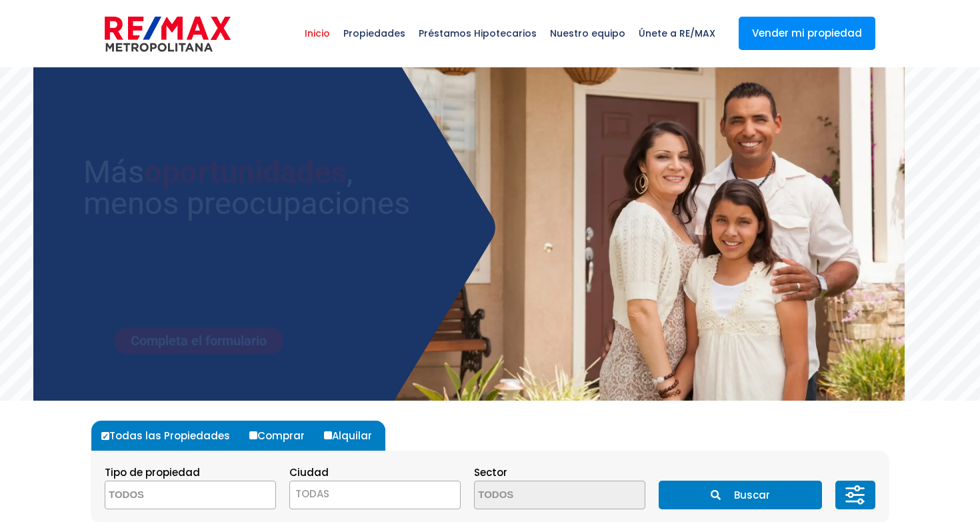 The height and width of the screenshot is (522, 980). What do you see at coordinates (807, 33) in the screenshot?
I see `a: Vender mi propiedad` at bounding box center [807, 33].